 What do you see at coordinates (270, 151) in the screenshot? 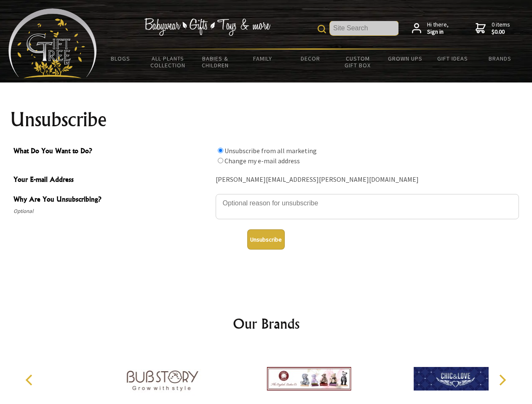
I see `label: Unsubscribe from all marketing` at bounding box center [270, 151].